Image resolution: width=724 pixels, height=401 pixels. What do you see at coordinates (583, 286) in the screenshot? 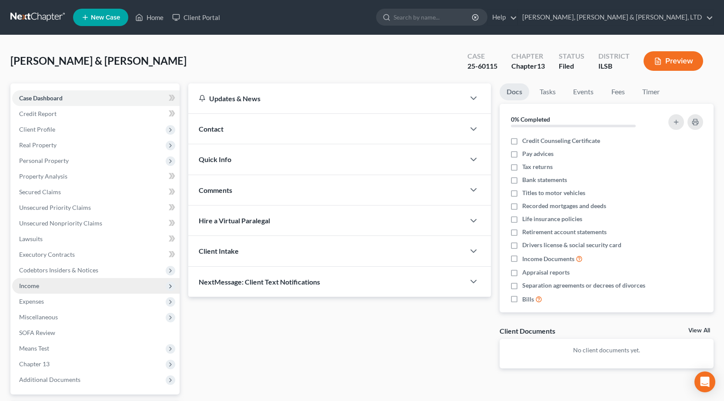
I see `span: Separation agreements or decrees of divorces` at bounding box center [583, 286].